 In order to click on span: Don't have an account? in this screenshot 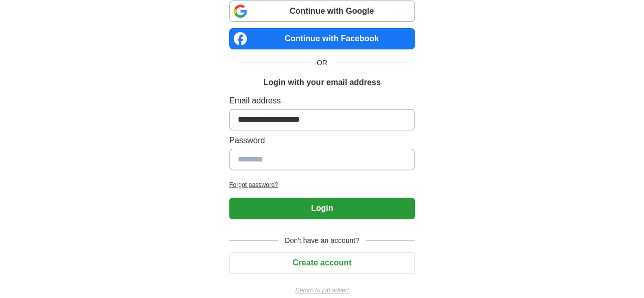, I will do `click(322, 241)`.